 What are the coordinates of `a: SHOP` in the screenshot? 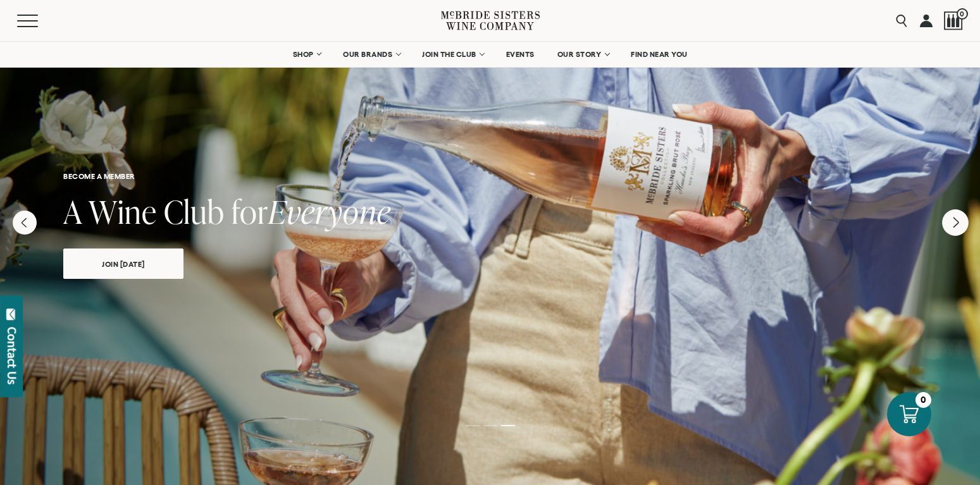 It's located at (306, 55).